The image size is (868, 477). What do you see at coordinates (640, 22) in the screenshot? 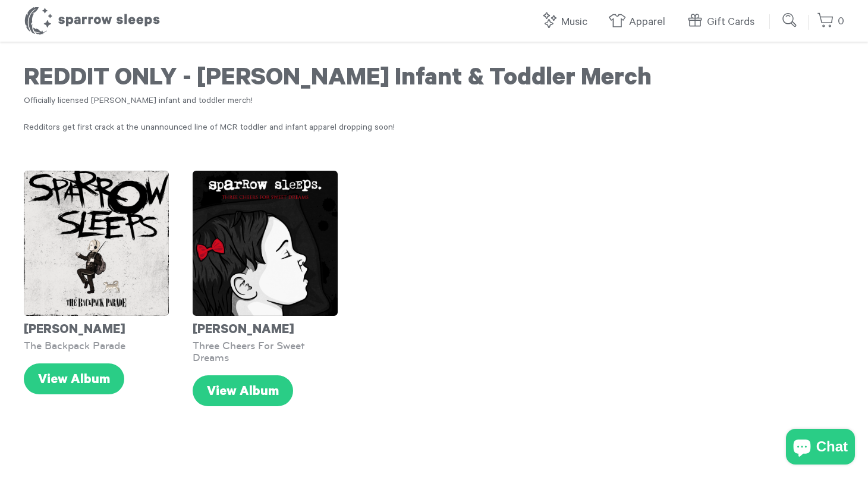
I see `a: Apparel` at bounding box center [640, 22].